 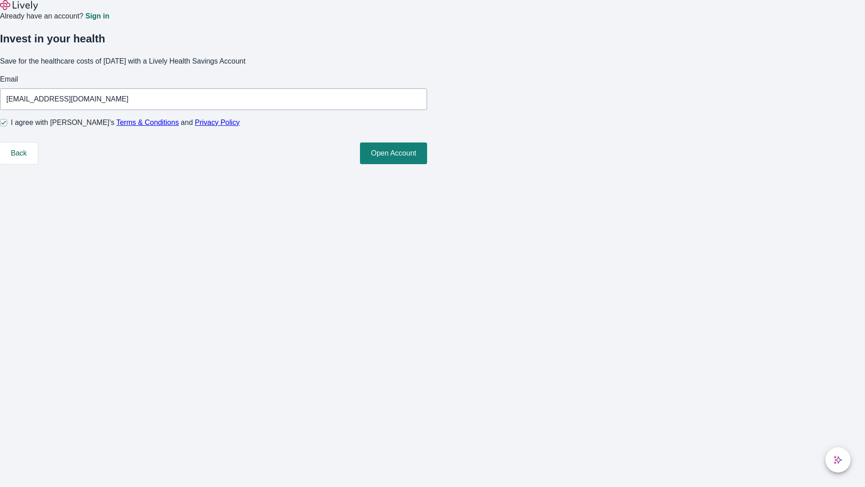 I want to click on button: chat, so click(x=838, y=460).